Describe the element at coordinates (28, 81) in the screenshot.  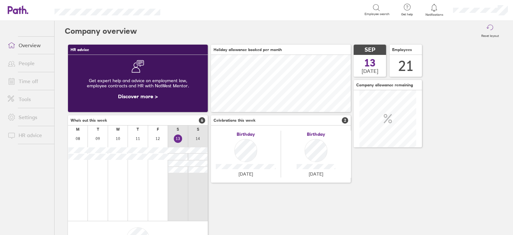
I see `a: Time off` at that location.